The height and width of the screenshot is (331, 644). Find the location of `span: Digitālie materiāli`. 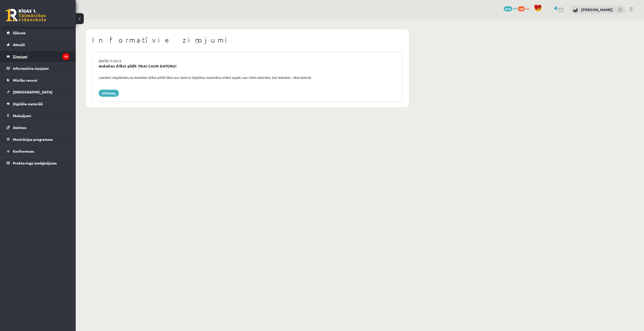

span: Digitālie materiāli is located at coordinates (28, 104).